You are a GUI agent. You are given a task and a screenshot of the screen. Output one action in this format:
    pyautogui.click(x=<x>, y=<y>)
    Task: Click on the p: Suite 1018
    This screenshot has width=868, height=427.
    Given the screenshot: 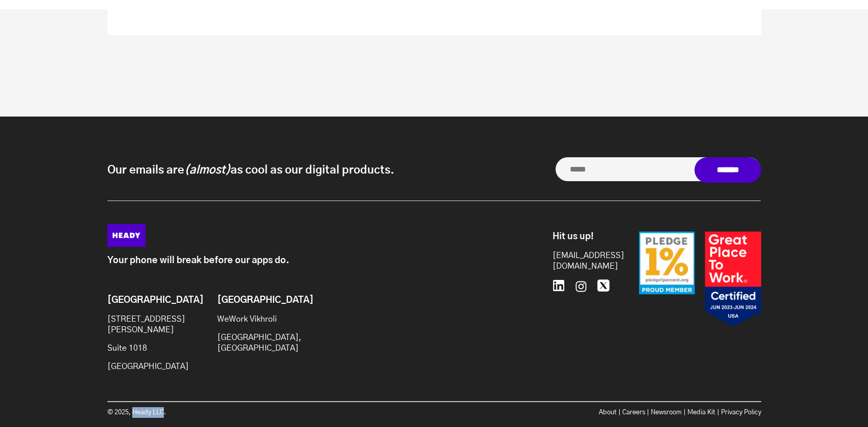 What is the action you would take?
    pyautogui.click(x=148, y=349)
    